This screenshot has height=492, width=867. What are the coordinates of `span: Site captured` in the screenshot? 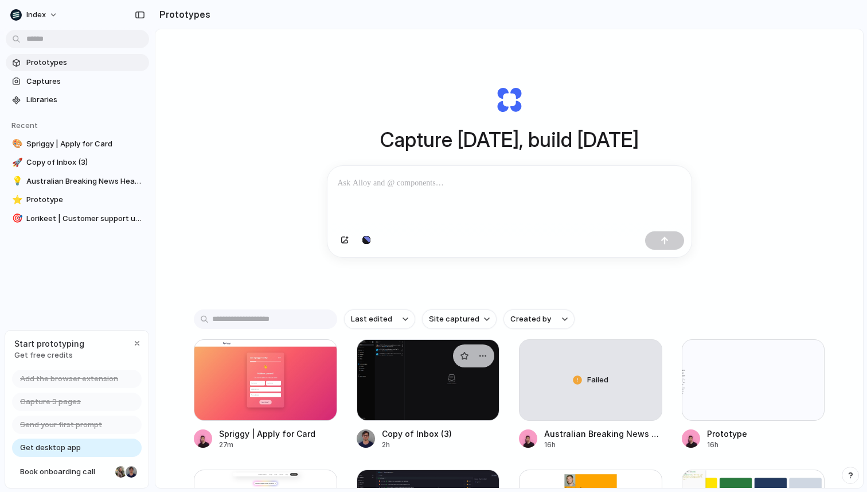 It's located at (454, 319).